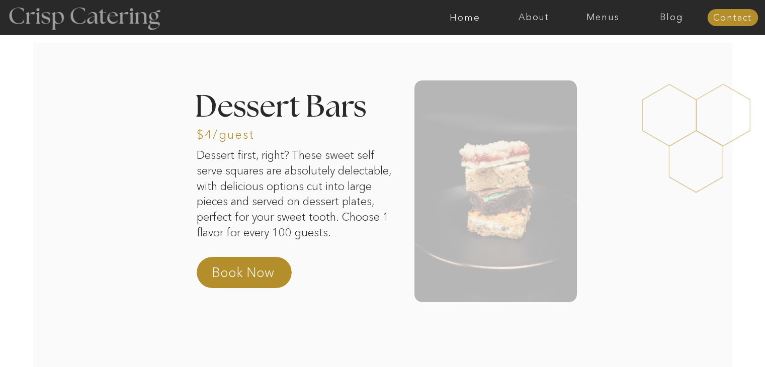  What do you see at coordinates (603, 18) in the screenshot?
I see `a: Menus` at bounding box center [603, 18].